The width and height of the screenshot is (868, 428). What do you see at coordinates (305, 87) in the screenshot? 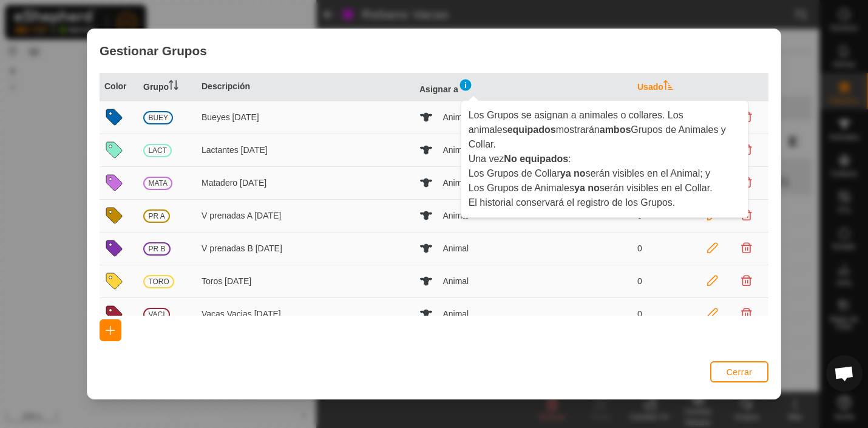
I see `th: Descripción` at bounding box center [305, 87].